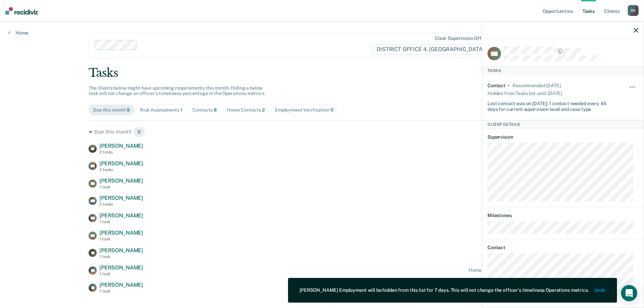  Describe the element at coordinates (18, 33) in the screenshot. I see `a: Home` at that location.